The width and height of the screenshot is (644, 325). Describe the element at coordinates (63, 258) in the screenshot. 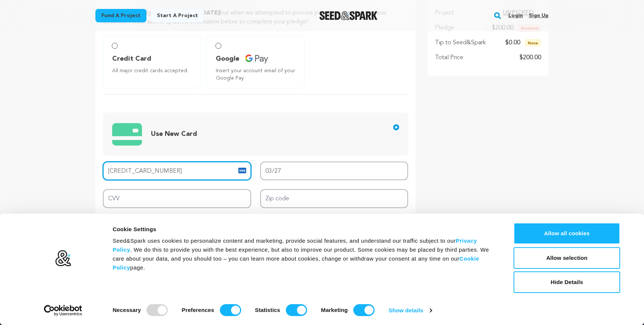

I see `img: logo` at that location.